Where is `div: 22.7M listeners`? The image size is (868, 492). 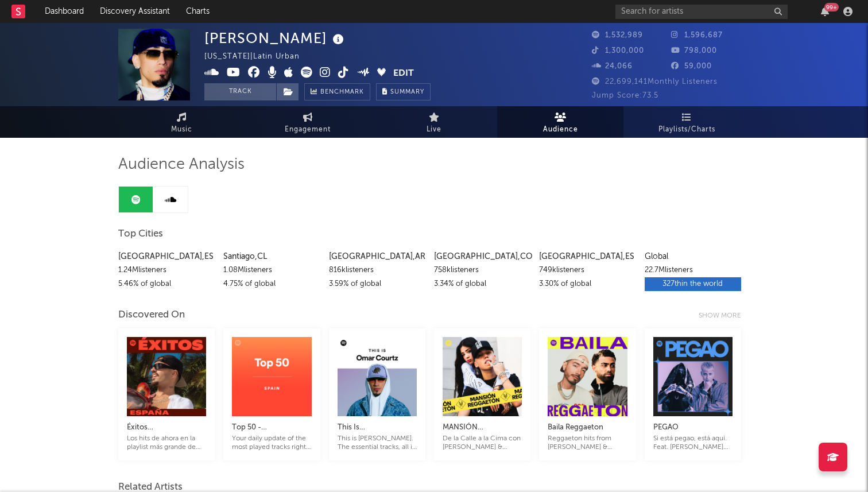 div: 22.7M listeners is located at coordinates (693, 270).